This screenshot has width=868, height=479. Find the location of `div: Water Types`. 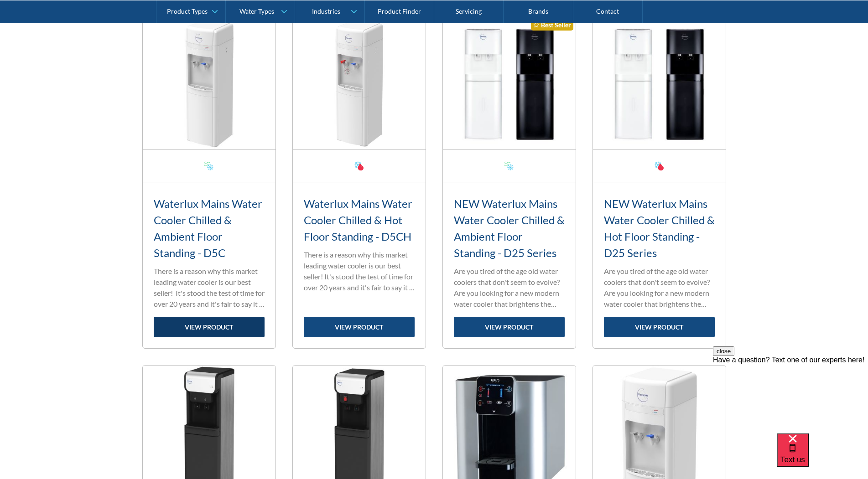

div: Water Types is located at coordinates (257, 11).